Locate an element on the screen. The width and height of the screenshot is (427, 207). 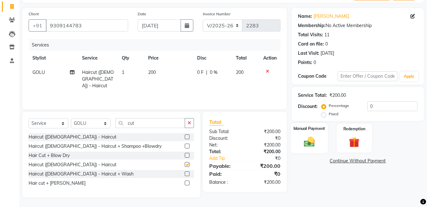
input: Search by Name/Mobile/Email/Code is located at coordinates (87, 25).